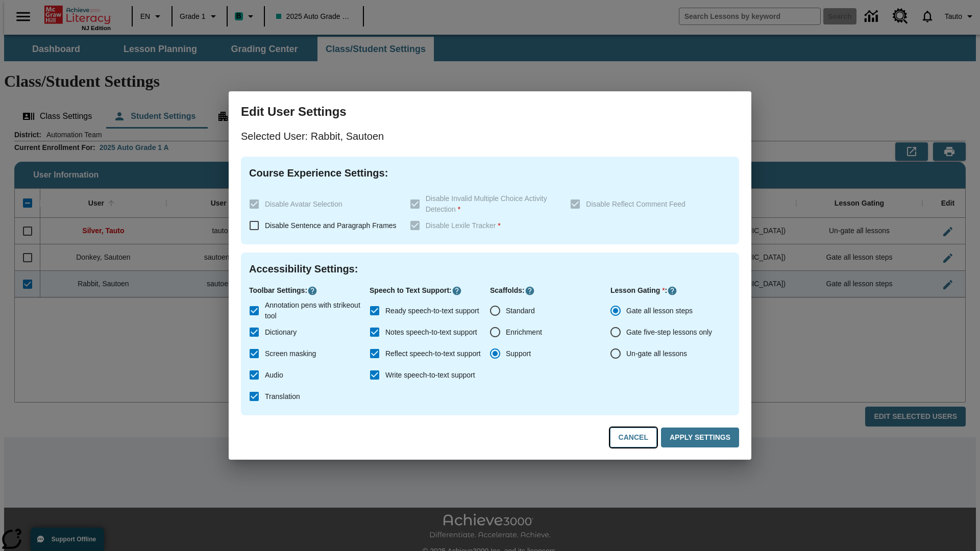  I want to click on span: Reflect speech-to-text support, so click(433, 353).